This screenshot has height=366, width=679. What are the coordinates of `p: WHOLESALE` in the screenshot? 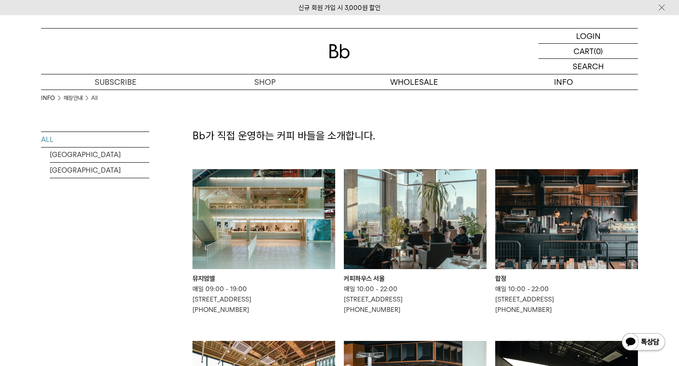 It's located at (414, 82).